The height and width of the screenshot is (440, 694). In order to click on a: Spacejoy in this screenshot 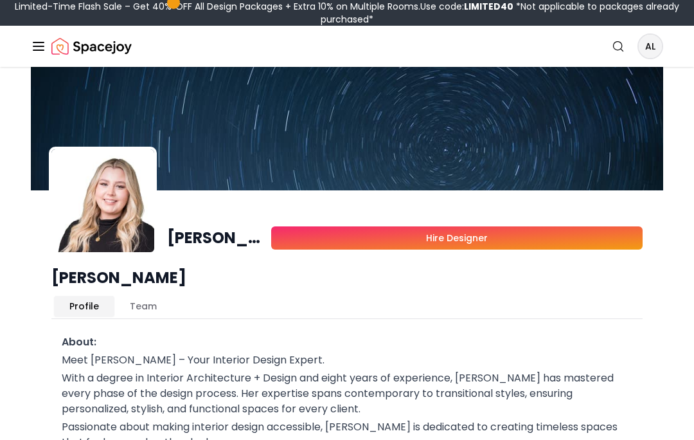, I will do `click(91, 46)`.